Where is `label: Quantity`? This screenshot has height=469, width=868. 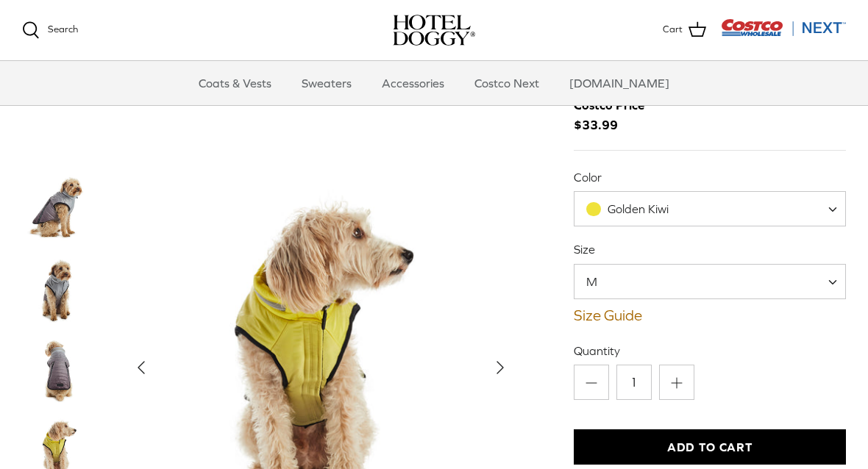
label: Quantity is located at coordinates (710, 351).